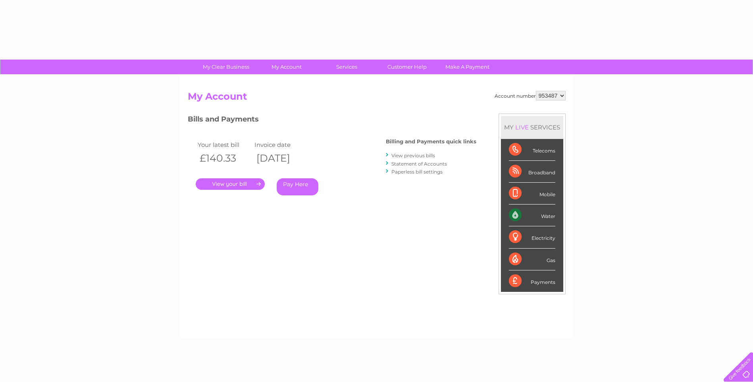 The width and height of the screenshot is (753, 382). What do you see at coordinates (332, 120) in the screenshot?
I see `h3: Bills and Payments` at bounding box center [332, 120].